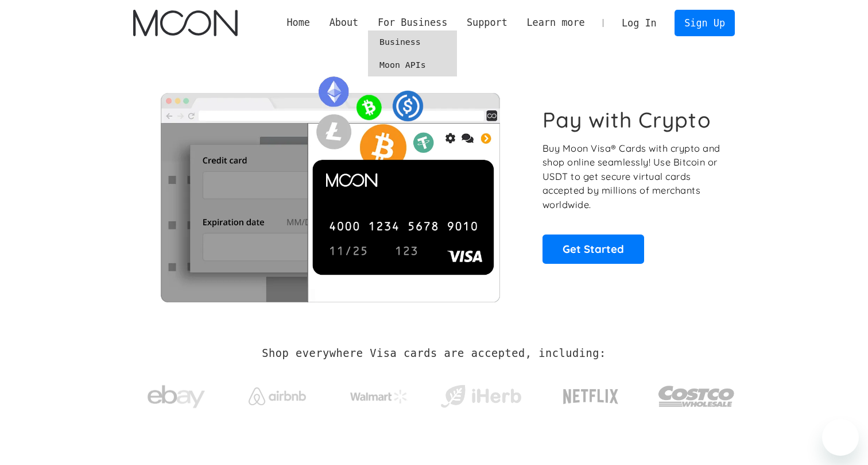 This screenshot has height=465, width=868. Describe the element at coordinates (330, 185) in the screenshot. I see `img: Moon Cards let you spend your crypto anywhere Visa is accepted.` at that location.